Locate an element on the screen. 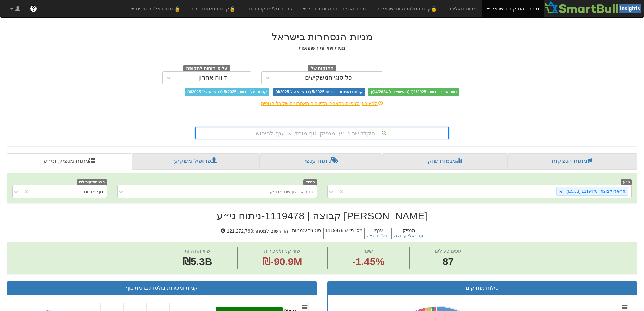 This screenshot has height=311, width=644. h3: קניות ומכירות בולטות ברמת גוף is located at coordinates (162, 288).